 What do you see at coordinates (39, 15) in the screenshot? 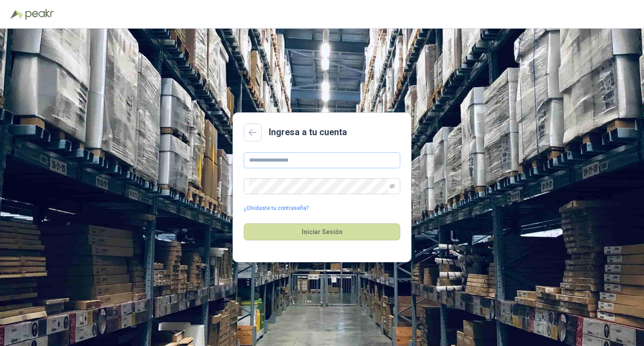
I see `img: Peakr` at bounding box center [39, 15].